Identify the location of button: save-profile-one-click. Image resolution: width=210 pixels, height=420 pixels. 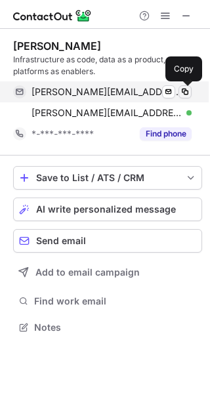
(108, 178).